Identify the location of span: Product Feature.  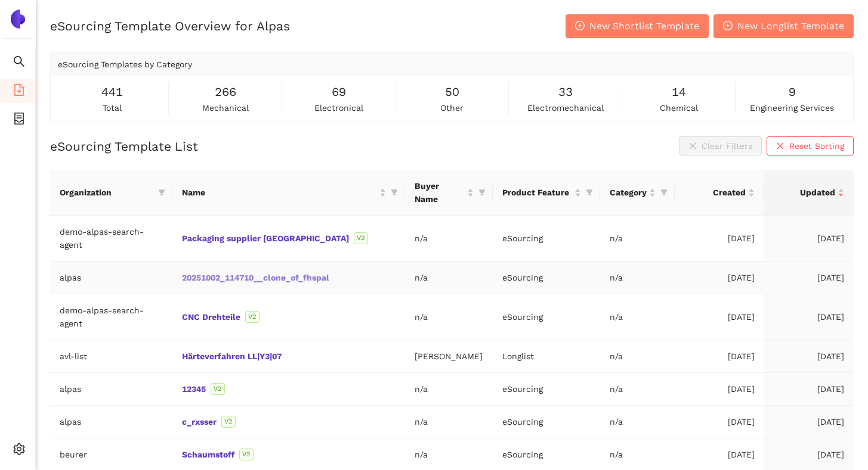
(537, 193).